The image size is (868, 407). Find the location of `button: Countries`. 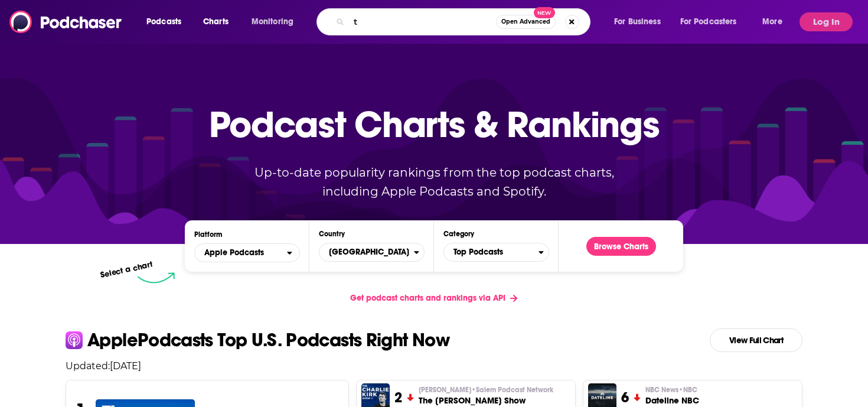

button: Countries is located at coordinates (372, 252).